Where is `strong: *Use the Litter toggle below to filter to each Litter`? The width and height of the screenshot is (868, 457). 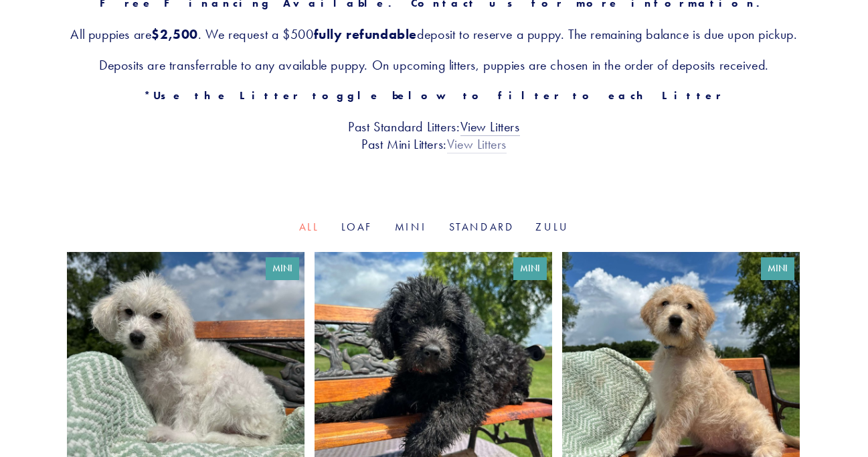 strong: *Use the Litter toggle below to filter to each Litter is located at coordinates (434, 95).